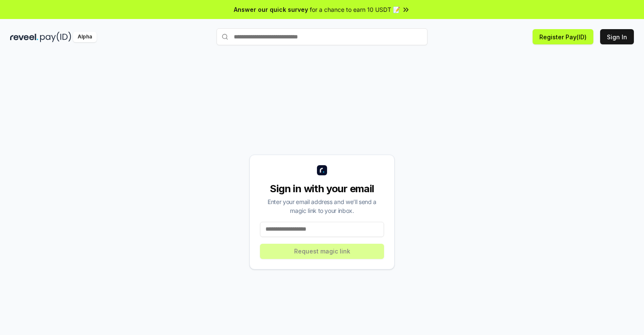  Describe the element at coordinates (56, 37) in the screenshot. I see `img: pay_id` at that location.